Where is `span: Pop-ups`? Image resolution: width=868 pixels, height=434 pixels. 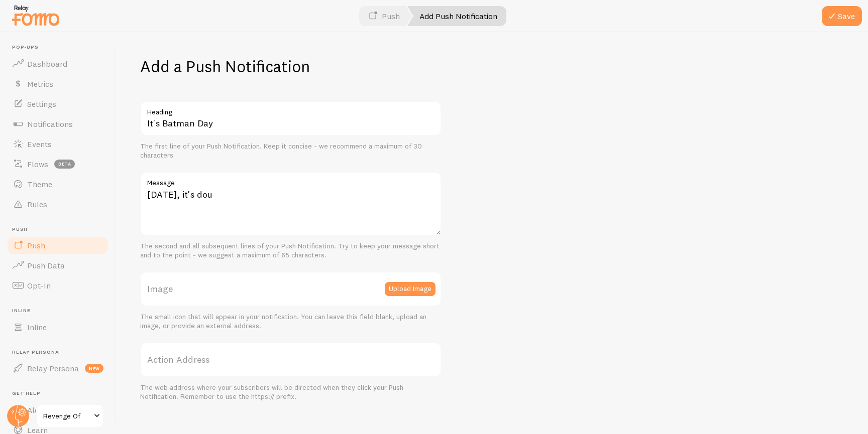 span: Pop-ups is located at coordinates (61, 47).